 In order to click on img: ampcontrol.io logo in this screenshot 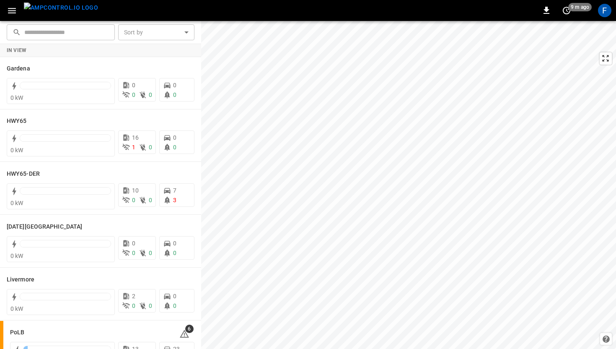, I will do `click(61, 8)`.